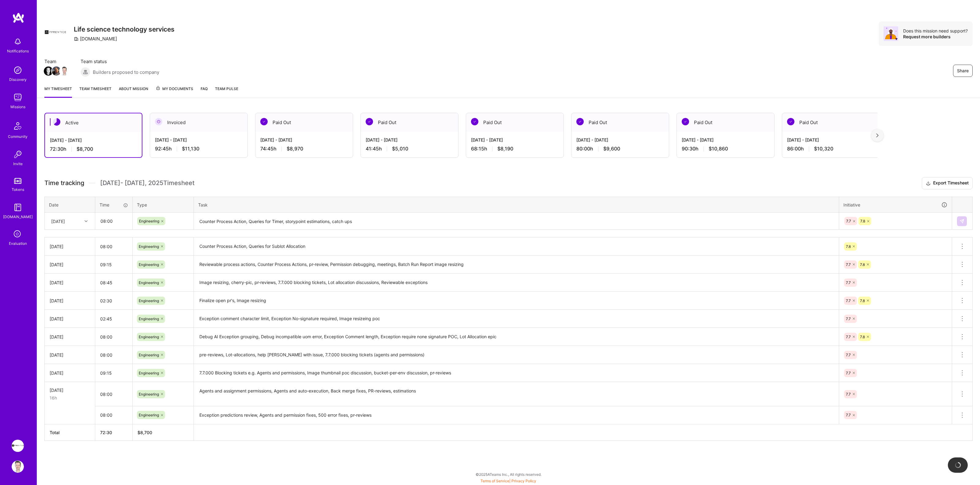 This screenshot has height=485, width=980. What do you see at coordinates (85, 149) in the screenshot?
I see `span: $8,700` at bounding box center [85, 149].